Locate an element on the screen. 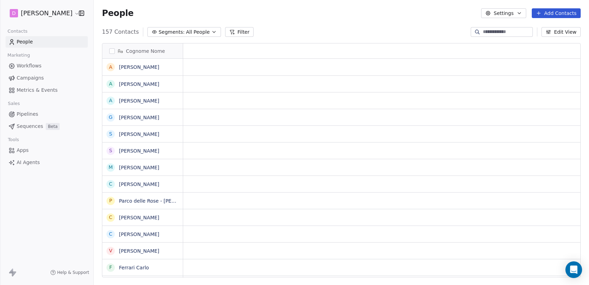 This screenshot has height=285, width=589. a: Workflows is located at coordinates (47, 66).